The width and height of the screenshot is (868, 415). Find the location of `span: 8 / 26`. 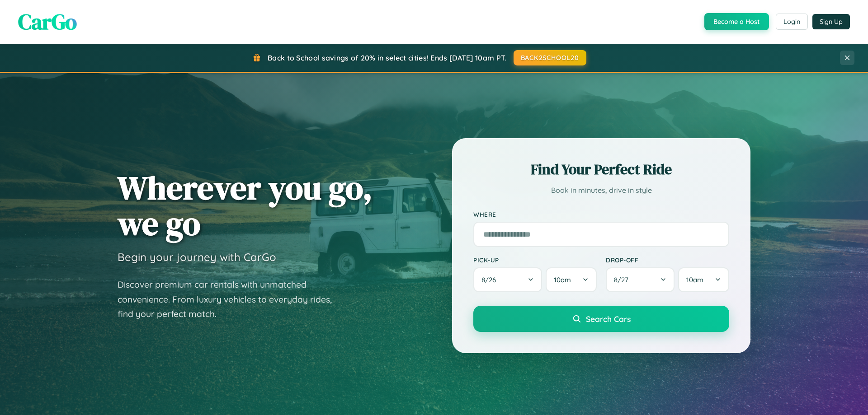

span: 8 / 26 is located at coordinates (491, 280).